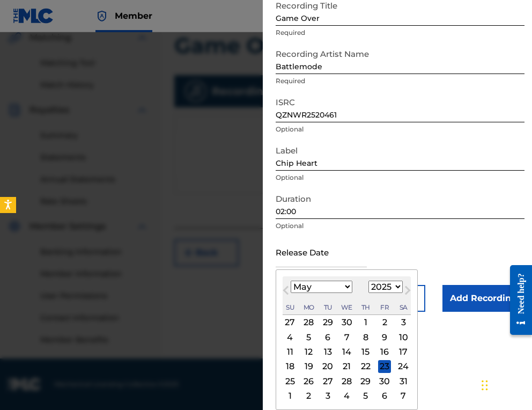  I want to click on button: Previous Month, so click(286, 292).